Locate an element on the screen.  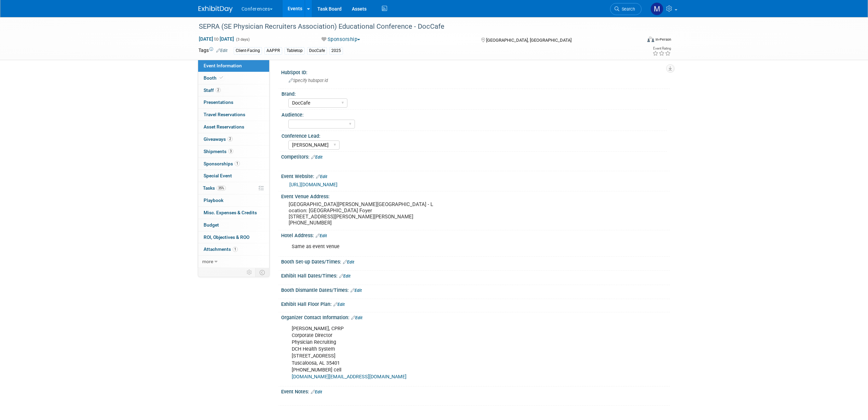
span: Event Information is located at coordinates (223, 66).